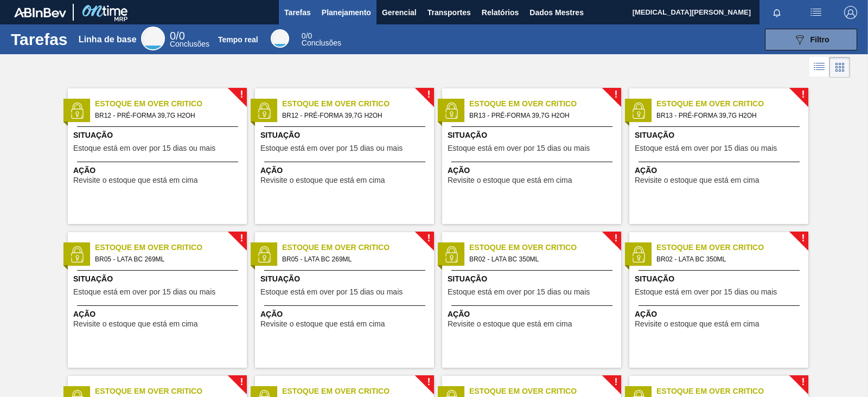  I want to click on font: Transportes, so click(449, 13).